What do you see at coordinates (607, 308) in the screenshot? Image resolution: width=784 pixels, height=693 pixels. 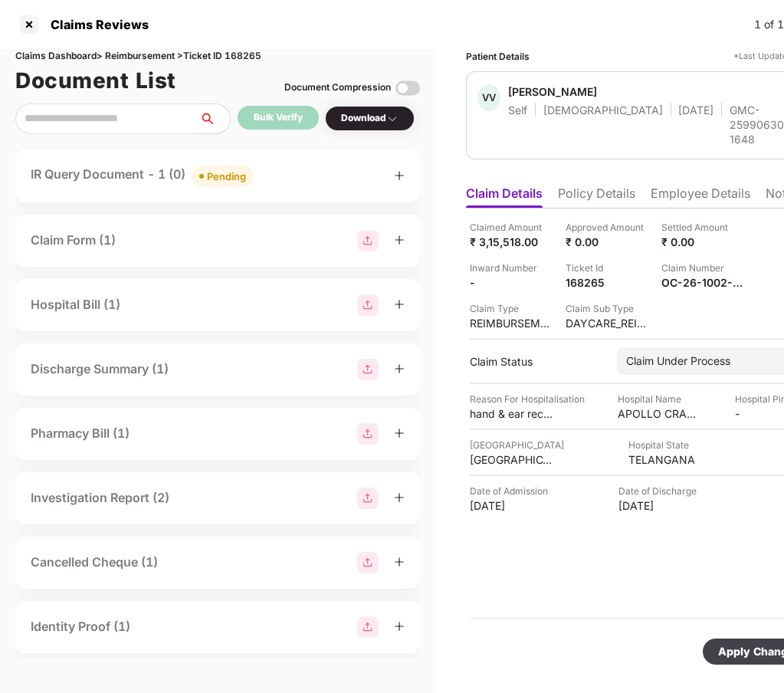 I see `div: Claim Sub Type` at bounding box center [607, 308].